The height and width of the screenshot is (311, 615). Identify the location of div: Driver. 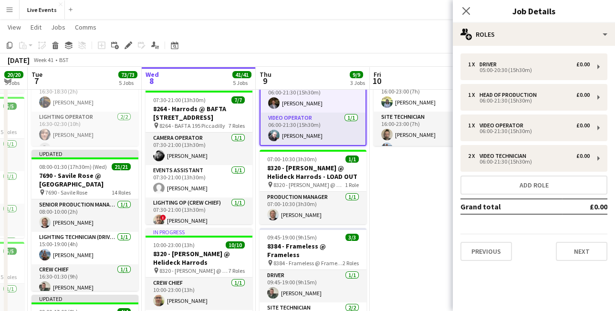
(490, 64).